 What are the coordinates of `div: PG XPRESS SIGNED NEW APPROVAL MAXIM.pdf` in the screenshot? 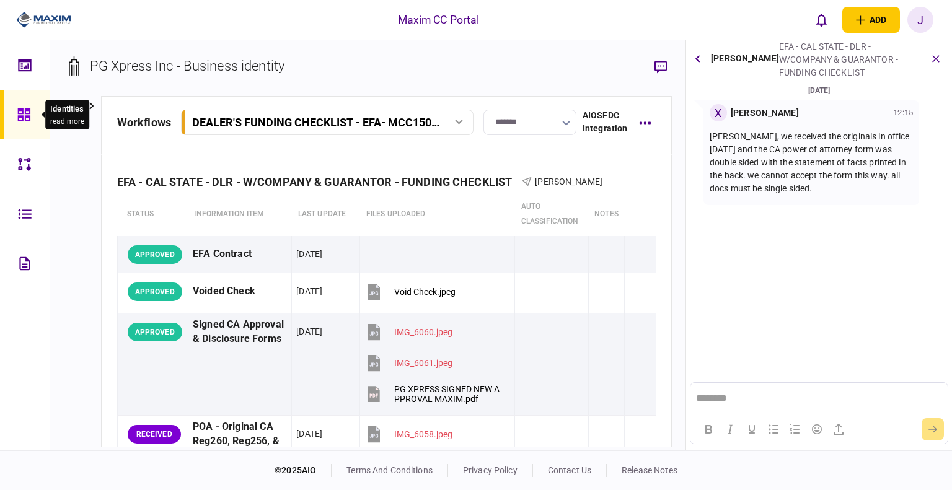 It's located at (449, 394).